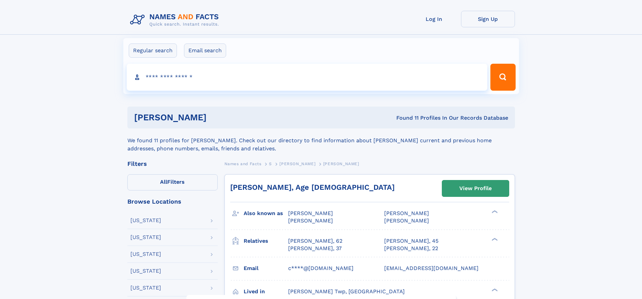  I want to click on a: S, so click(270, 164).